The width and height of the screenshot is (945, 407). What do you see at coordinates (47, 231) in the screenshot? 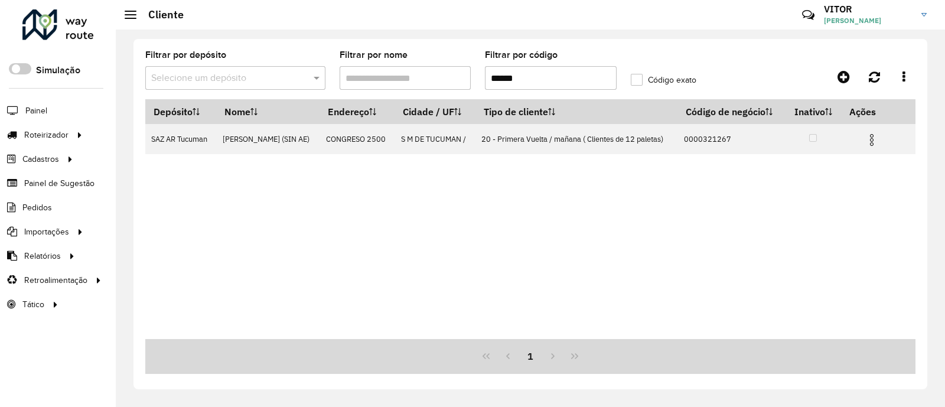
I see `span: Importações` at bounding box center [47, 231].